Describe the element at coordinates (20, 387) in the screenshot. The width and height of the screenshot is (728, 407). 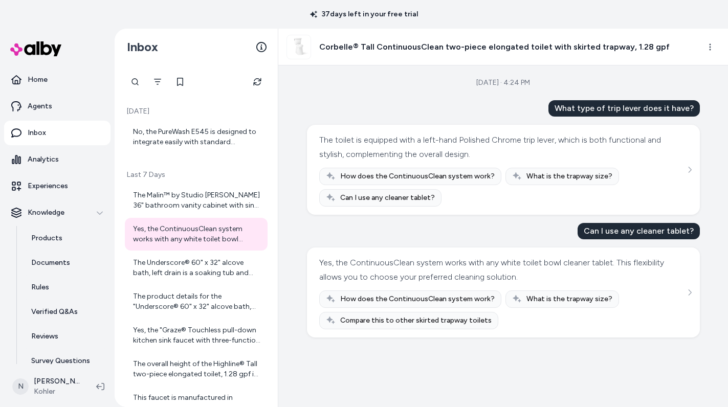
I see `span: N` at that location.